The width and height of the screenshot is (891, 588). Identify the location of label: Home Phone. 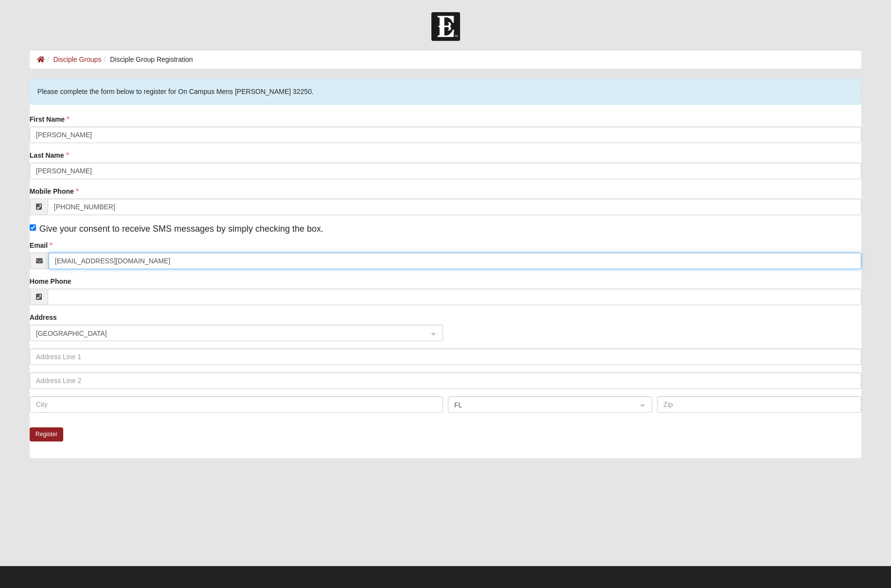
(50, 281).